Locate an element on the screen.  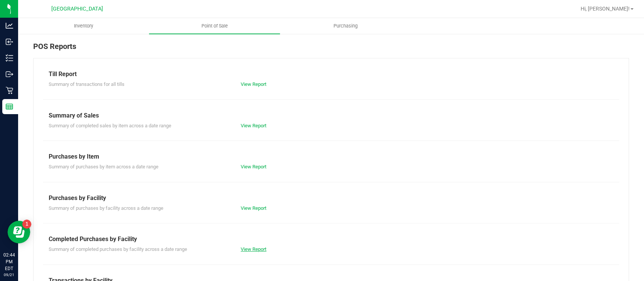
span: 1 is located at coordinates (4, 4).